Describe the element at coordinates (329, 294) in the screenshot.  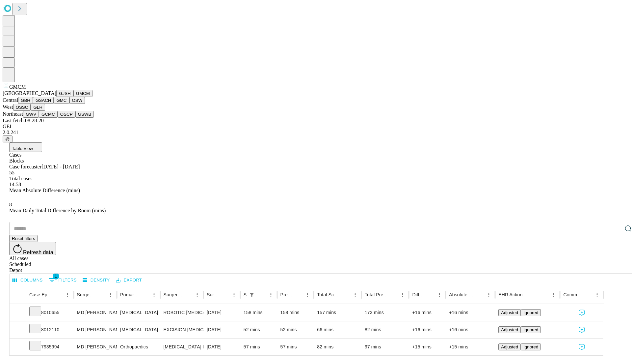
I see `div: Total Scheduled Duration` at that location.